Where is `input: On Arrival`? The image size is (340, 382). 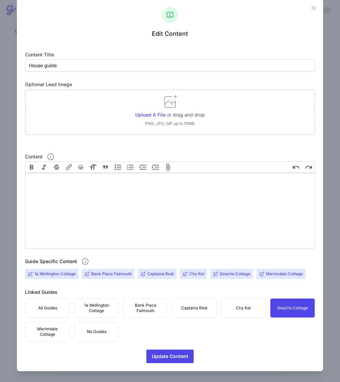
input: On Arrival is located at coordinates (169, 65).